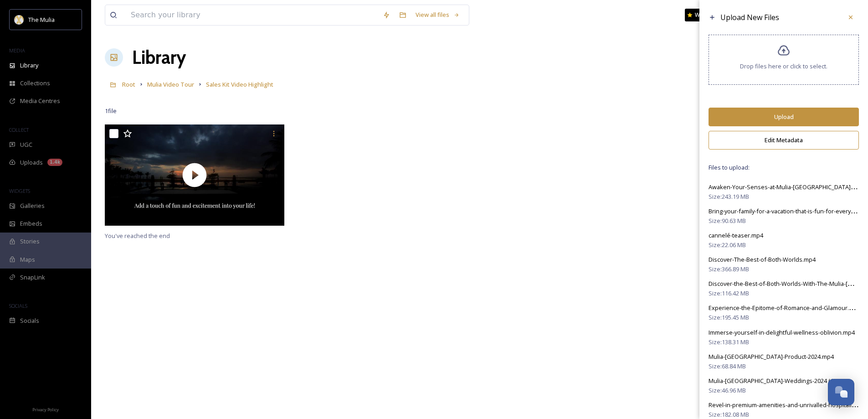 This screenshot has width=868, height=419. I want to click on span: 1 file, so click(111, 111).